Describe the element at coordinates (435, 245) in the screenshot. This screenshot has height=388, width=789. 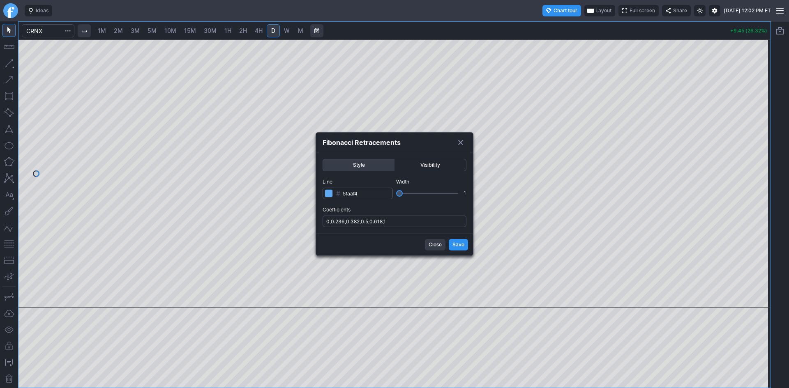
I see `span: Close` at that location.